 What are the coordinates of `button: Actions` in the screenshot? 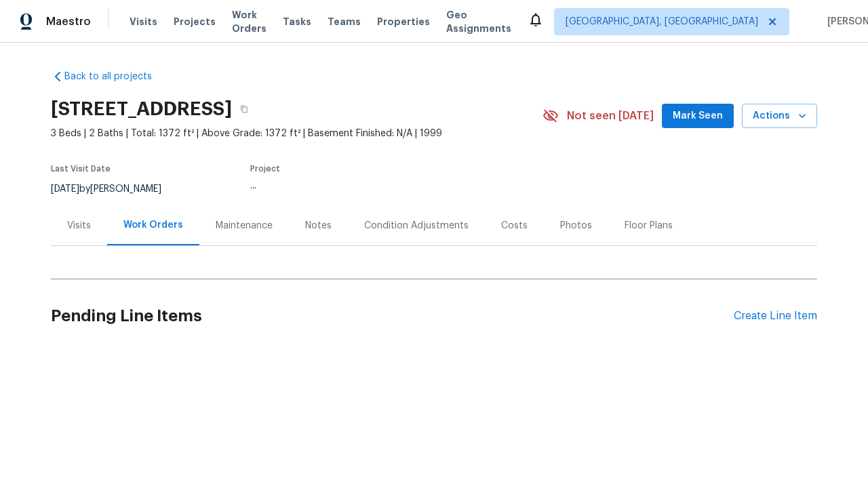 It's located at (779, 116).